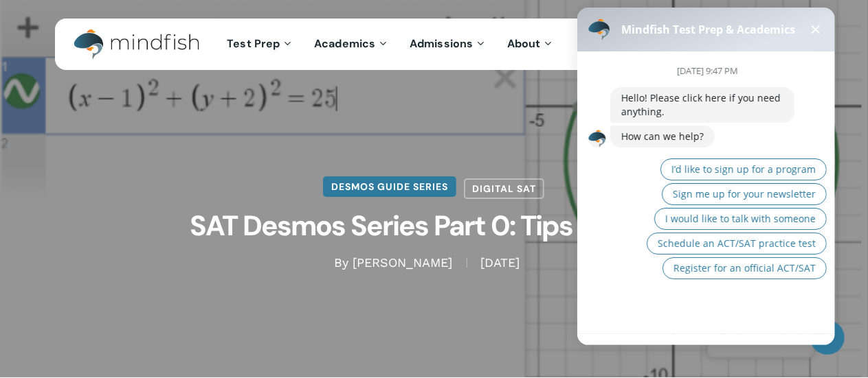 Image resolution: width=868 pixels, height=378 pixels. What do you see at coordinates (341, 263) in the screenshot?
I see `span: By` at bounding box center [341, 263].